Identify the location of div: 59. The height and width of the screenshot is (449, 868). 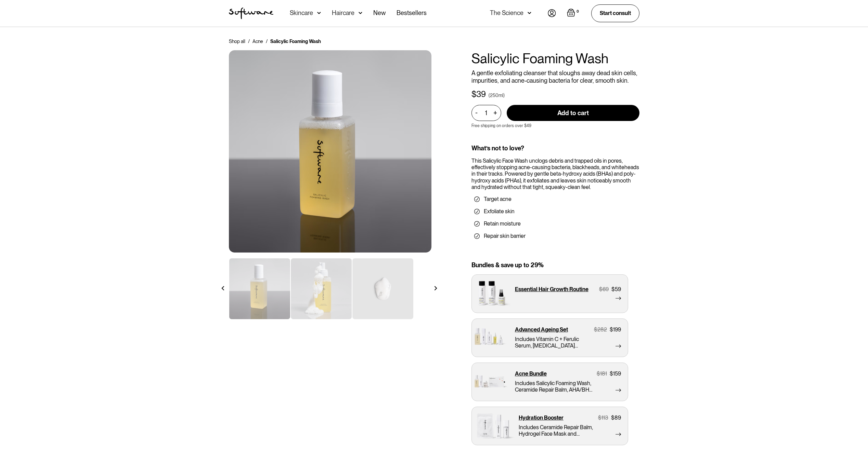
(618, 289).